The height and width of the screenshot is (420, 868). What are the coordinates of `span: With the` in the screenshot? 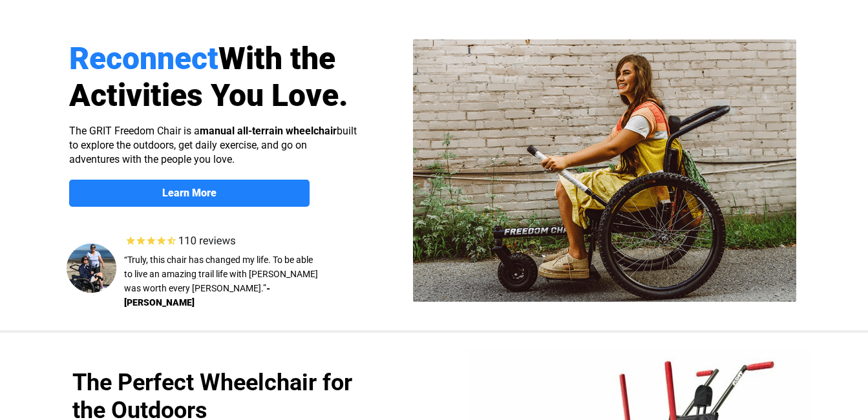 It's located at (277, 58).